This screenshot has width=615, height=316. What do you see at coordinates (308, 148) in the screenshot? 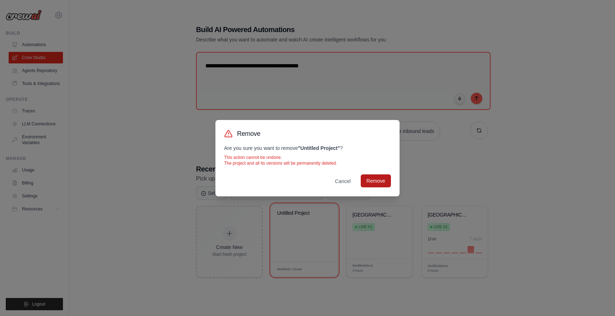
I see `p: Are you sure you want to remove ?` at bounding box center [308, 148].